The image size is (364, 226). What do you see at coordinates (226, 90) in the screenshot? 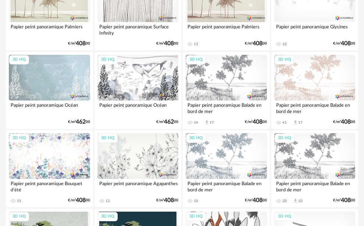
I see `a: 3D HQ Papier peint panoramique Balade en bord de mer 34 Download icon 17 €/m²40800` at bounding box center [226, 90].